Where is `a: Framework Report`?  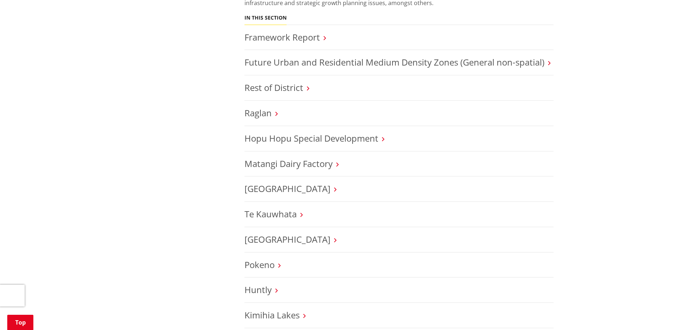
a: Framework Report is located at coordinates (282, 37).